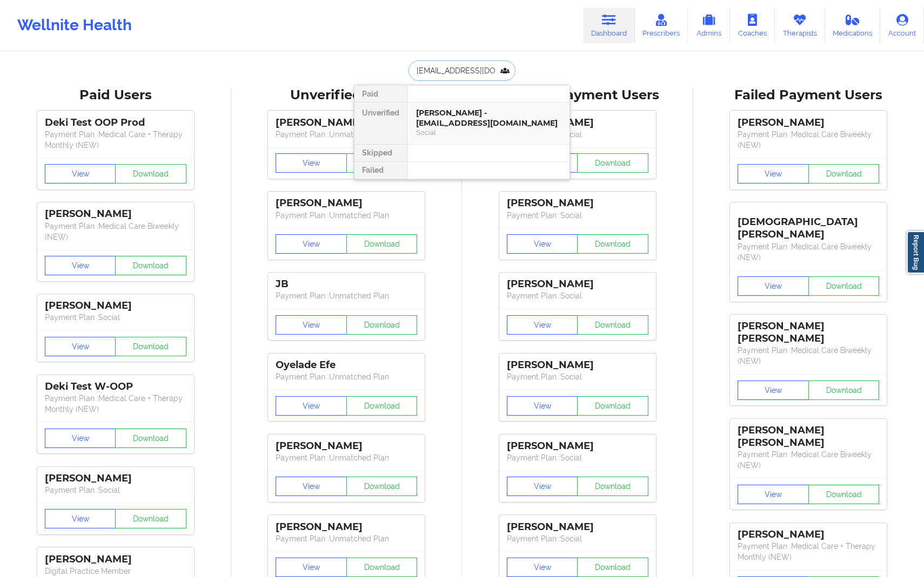 The image size is (924, 577). Describe the element at coordinates (752, 25) in the screenshot. I see `a: Coaches` at that location.